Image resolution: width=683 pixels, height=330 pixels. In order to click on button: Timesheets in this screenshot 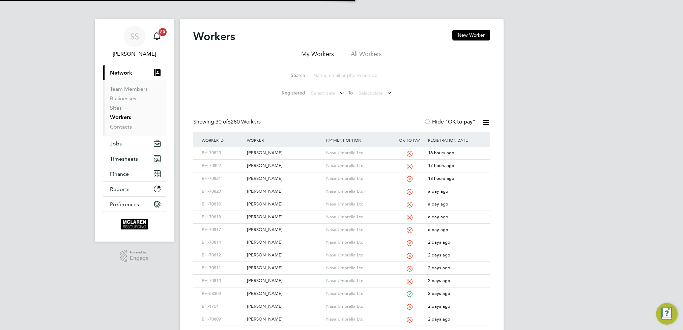, I will do `click(135, 158)`.